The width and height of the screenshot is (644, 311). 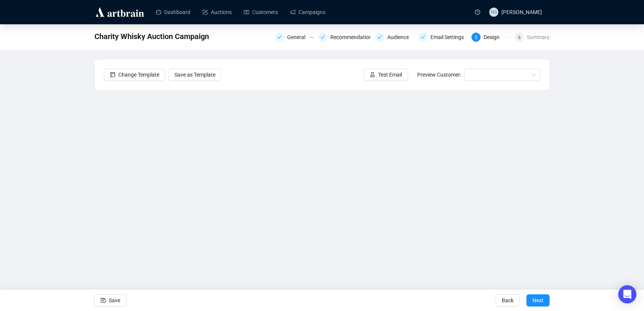 What do you see at coordinates (476, 38) in the screenshot?
I see `span: 5` at bounding box center [476, 38].